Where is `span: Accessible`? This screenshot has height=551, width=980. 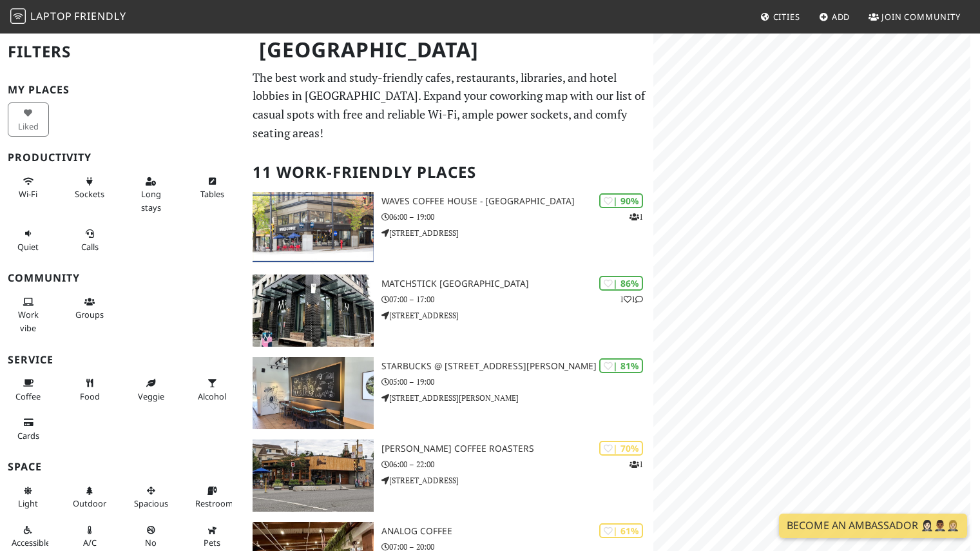 span: Accessible is located at coordinates (31, 543).